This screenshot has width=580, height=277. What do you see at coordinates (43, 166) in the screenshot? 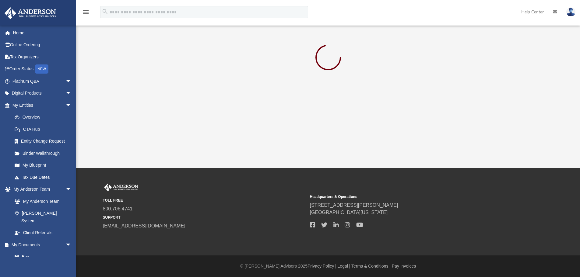
I see `a: My Blueprint` at bounding box center [43, 166].